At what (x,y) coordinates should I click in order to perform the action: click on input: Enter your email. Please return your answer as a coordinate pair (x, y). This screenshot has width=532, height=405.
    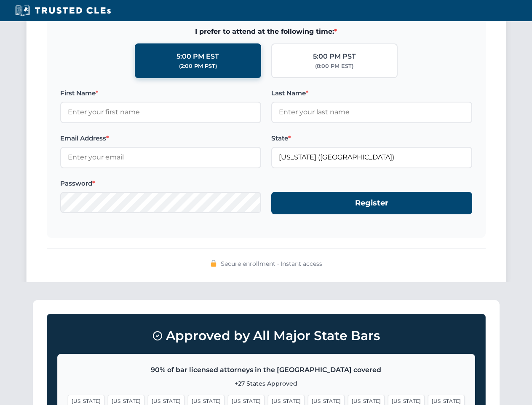
    Looking at the image, I should click on (161, 157).